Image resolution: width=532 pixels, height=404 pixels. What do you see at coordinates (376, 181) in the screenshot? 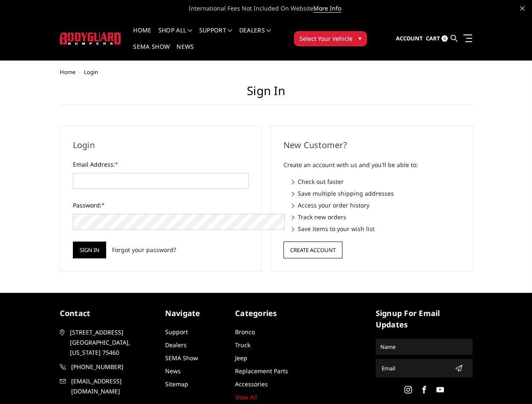
I see `li: Check out faster` at bounding box center [376, 181].